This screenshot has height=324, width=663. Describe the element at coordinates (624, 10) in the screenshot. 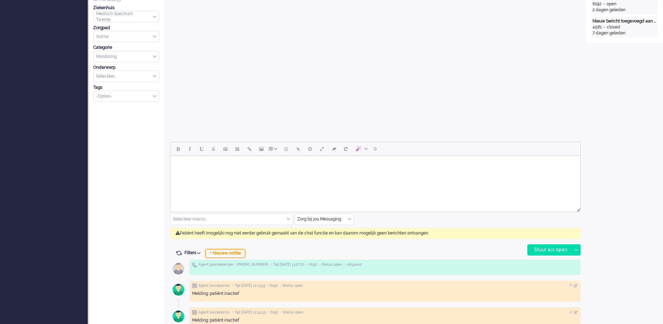

I see `div: 2 dagen geleden` at that location.